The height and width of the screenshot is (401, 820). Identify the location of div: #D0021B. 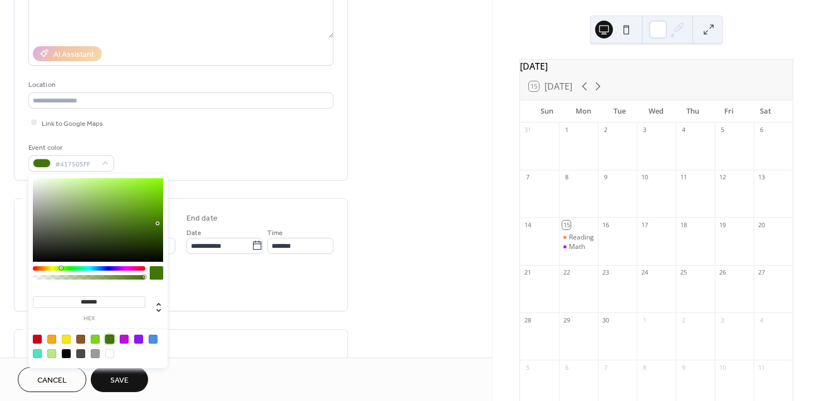
(37, 339).